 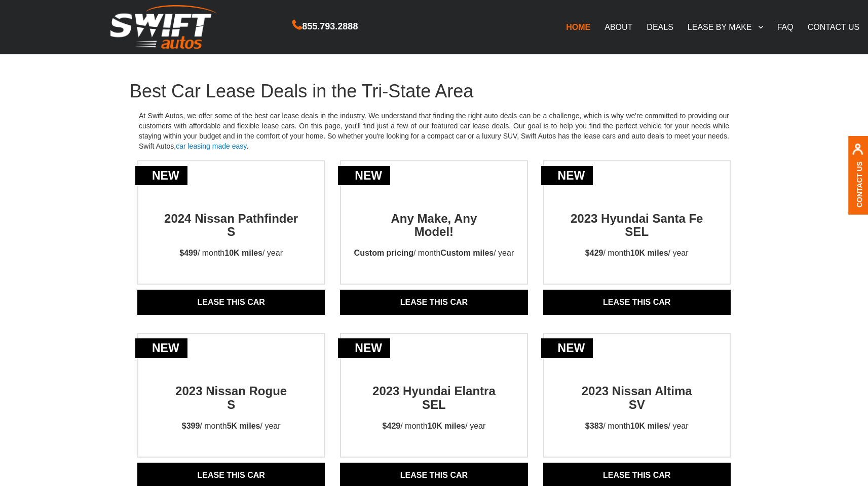 What do you see at coordinates (857, 152) in the screenshot?
I see `img: contact us, iconuser` at bounding box center [857, 152].